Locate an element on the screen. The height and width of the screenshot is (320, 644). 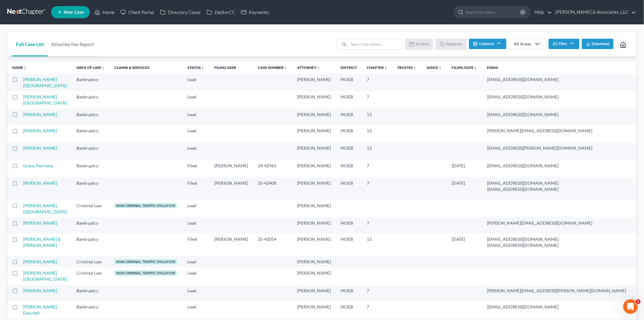
a: Full Case List is located at coordinates (30, 44).